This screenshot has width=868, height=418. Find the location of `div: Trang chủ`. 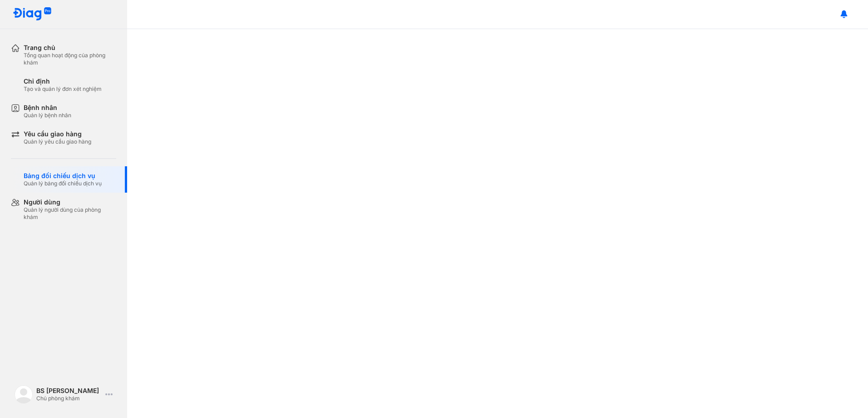

div: Trang chủ is located at coordinates (70, 47).